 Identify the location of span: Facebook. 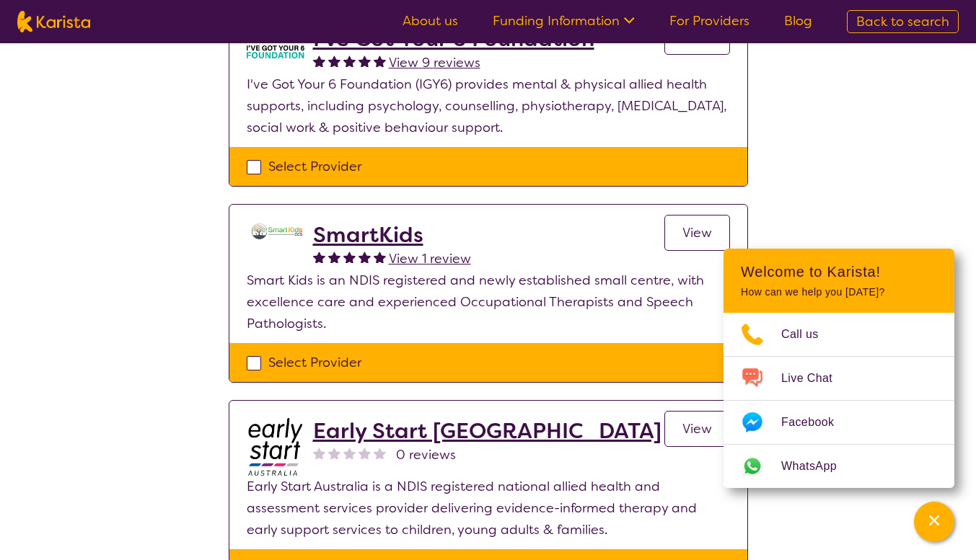
(816, 423).